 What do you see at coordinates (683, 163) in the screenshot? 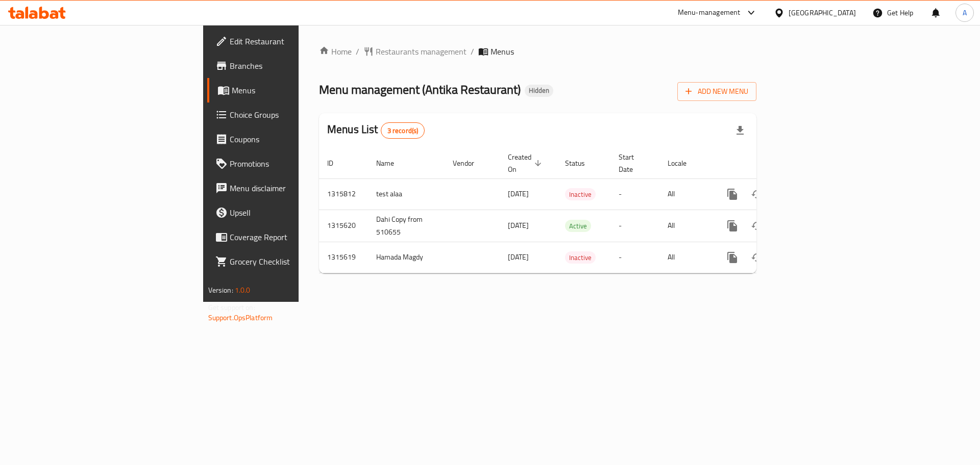
I see `span: Locale` at bounding box center [683, 163].